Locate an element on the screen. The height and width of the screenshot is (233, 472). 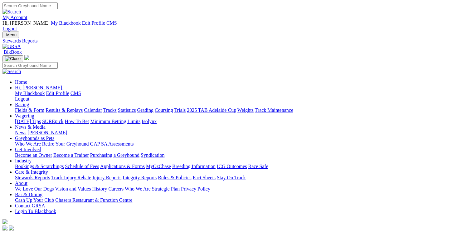
a: Fact Sheets is located at coordinates (204, 177).